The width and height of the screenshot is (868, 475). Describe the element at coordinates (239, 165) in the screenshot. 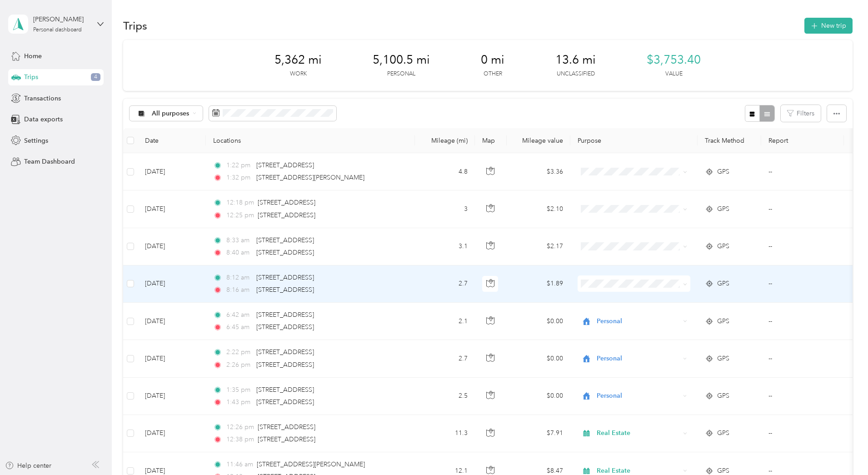

I see `span: 1:22 pm` at that location.